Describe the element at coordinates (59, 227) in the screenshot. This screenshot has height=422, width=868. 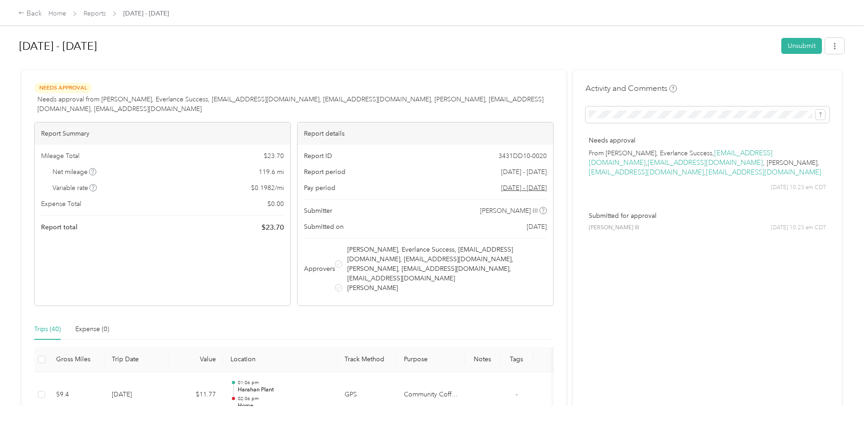
I see `span: Report total` at that location.